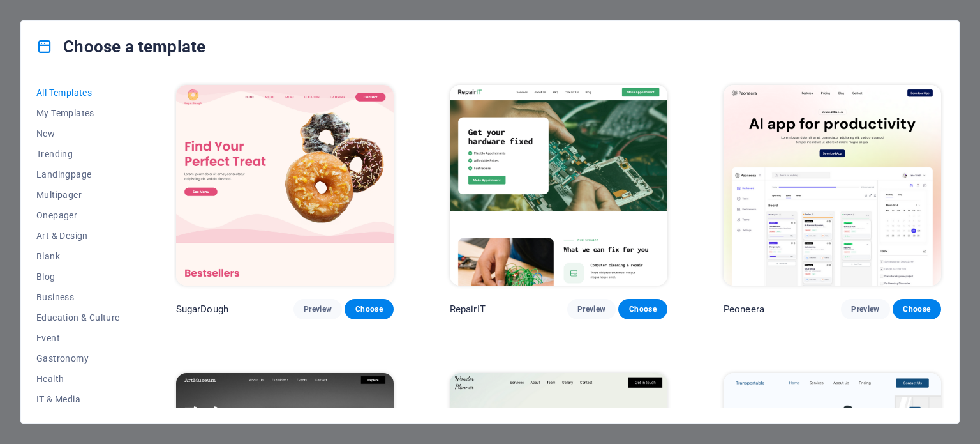 This screenshot has height=444, width=980. Describe the element at coordinates (78, 318) in the screenshot. I see `span: Education & Culture` at that location.